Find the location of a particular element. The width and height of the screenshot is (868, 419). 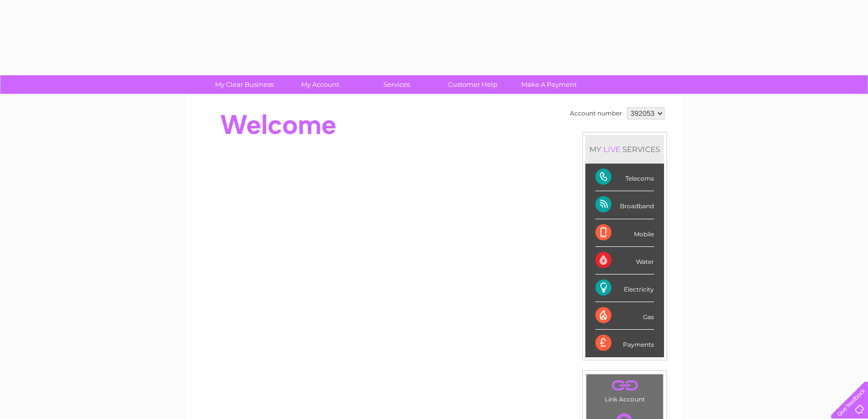

div: MY SERVICES is located at coordinates (625, 149).